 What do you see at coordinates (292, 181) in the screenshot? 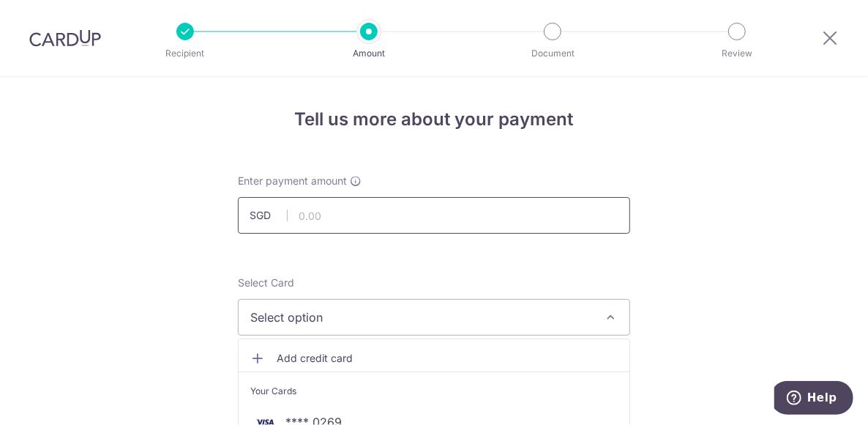
I see `span: Enter payment amount` at bounding box center [292, 181].